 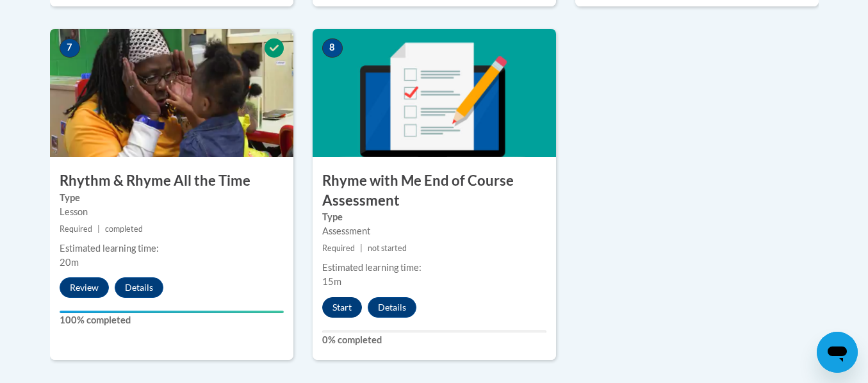 What do you see at coordinates (172, 181) in the screenshot?
I see `h3: Rhythm & Rhyme All the Time` at bounding box center [172, 181].